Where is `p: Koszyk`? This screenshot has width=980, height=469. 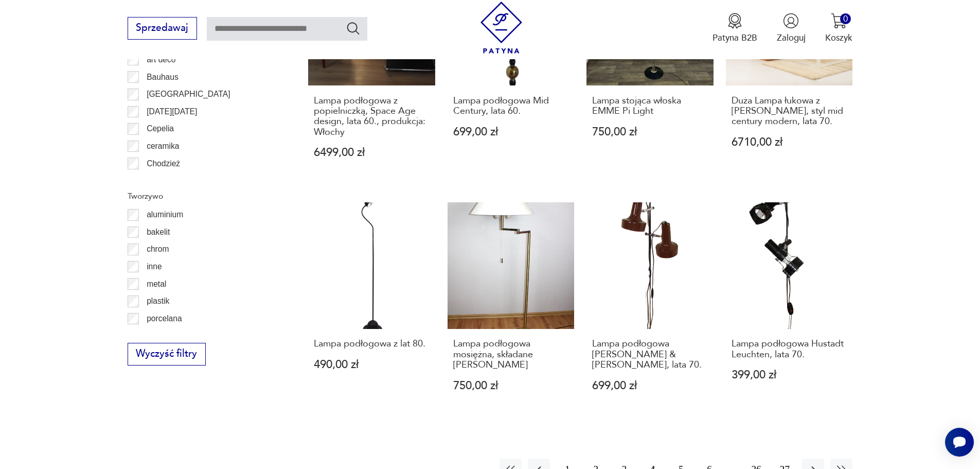 p: Koszyk is located at coordinates (839, 38).